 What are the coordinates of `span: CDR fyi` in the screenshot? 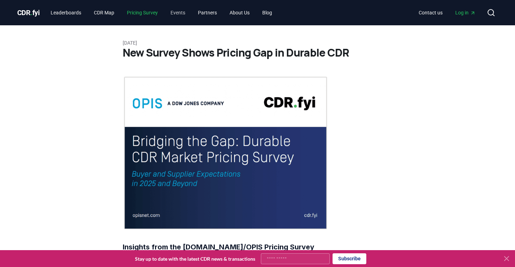 It's located at (28, 13).